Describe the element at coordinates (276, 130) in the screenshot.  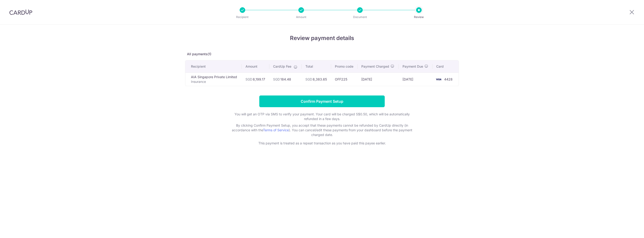
I see `a: Terms of Service` at that location.